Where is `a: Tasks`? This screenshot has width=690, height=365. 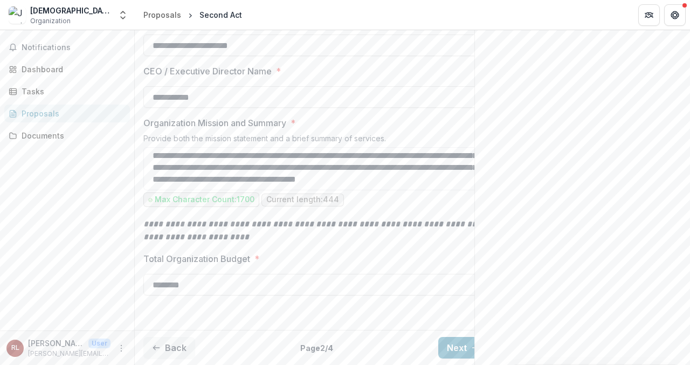
a: Tasks is located at coordinates (67, 91).